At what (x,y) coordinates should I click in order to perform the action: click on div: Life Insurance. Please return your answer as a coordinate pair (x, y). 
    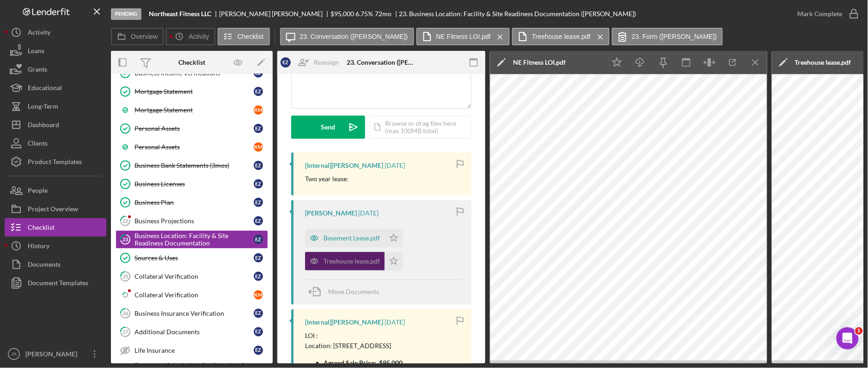
    Looking at the image, I should click on (194, 350).